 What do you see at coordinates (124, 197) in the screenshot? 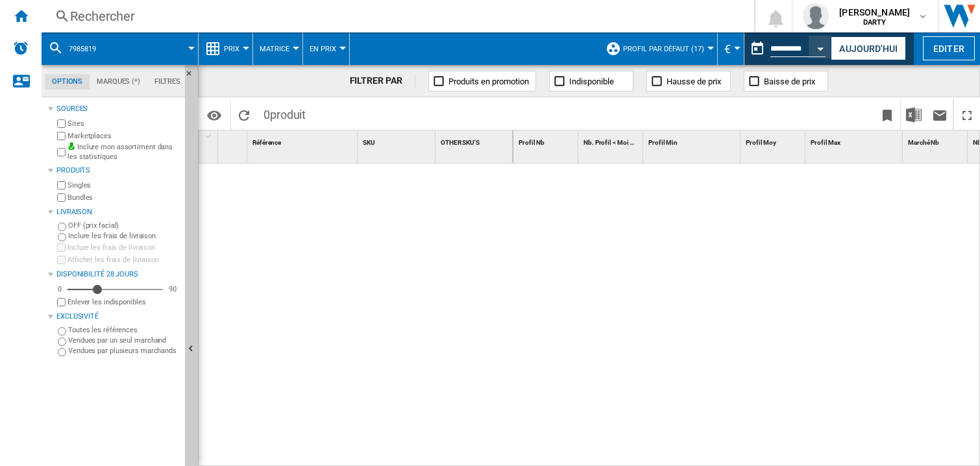
I see `label: Bundles` at bounding box center [124, 197].